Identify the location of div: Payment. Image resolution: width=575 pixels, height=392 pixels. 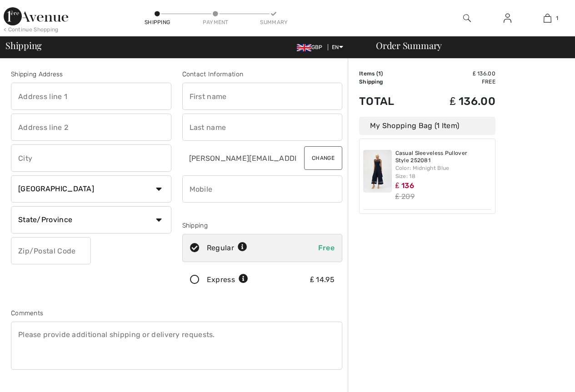
(216, 22).